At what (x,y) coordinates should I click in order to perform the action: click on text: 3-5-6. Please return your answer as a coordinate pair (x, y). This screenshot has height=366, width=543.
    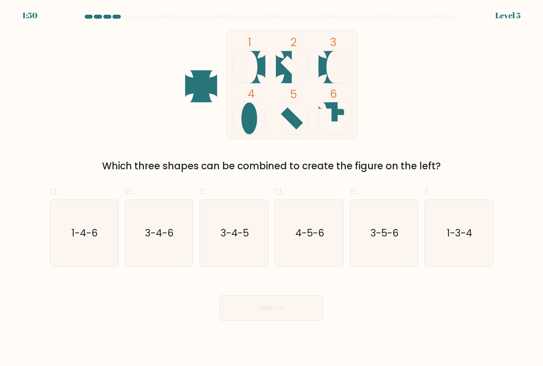
    Looking at the image, I should click on (385, 233).